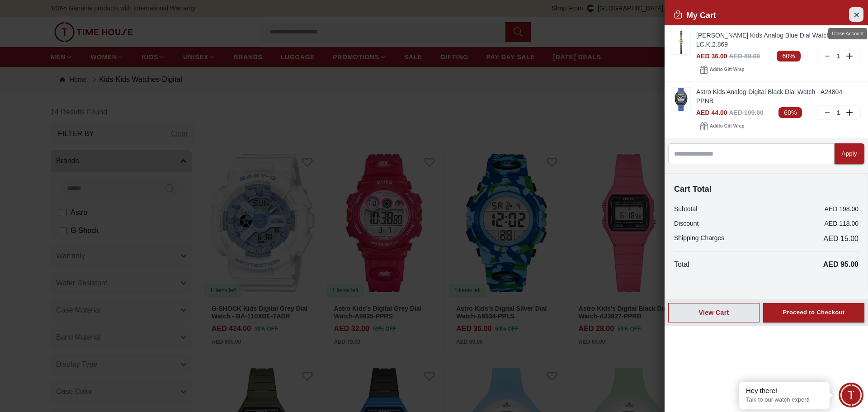 The width and height of the screenshot is (868, 412). I want to click on p: Shipping Charges, so click(699, 239).